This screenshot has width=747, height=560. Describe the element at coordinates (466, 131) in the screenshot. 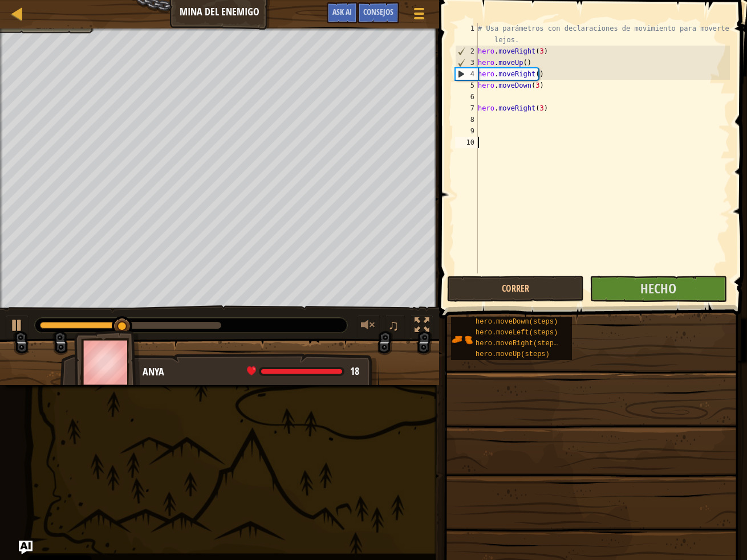

I see `div: 9` at that location.